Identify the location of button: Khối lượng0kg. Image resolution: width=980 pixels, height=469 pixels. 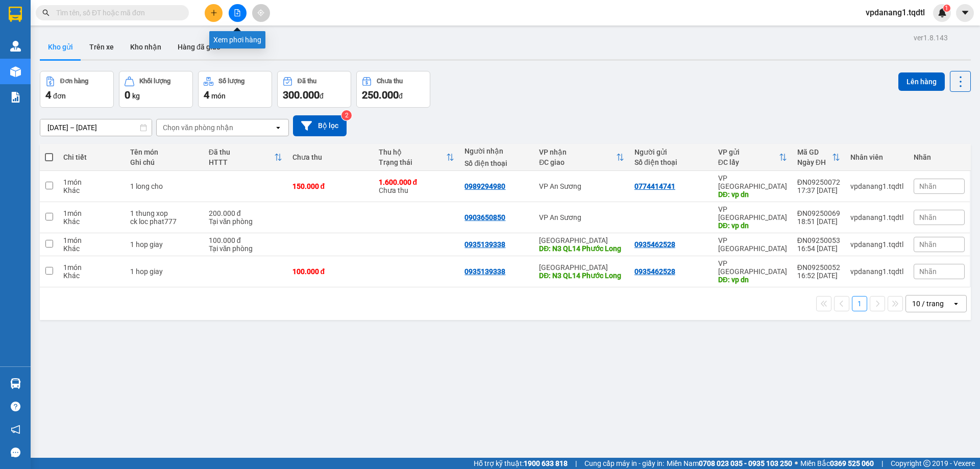
(156, 89).